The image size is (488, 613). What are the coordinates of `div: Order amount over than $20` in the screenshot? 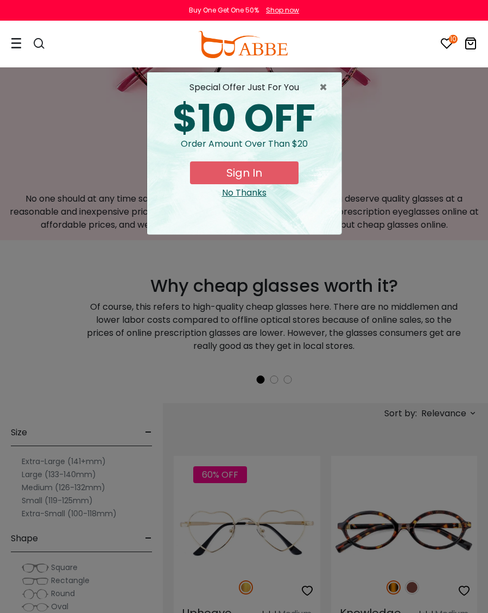 It's located at (244, 149).